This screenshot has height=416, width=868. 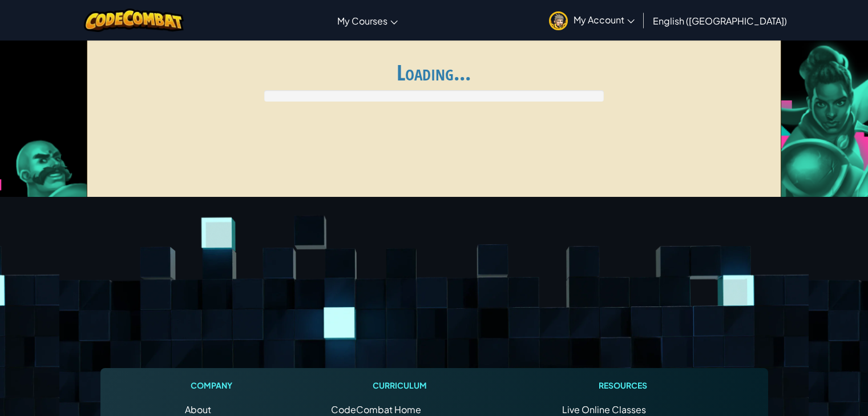 What do you see at coordinates (592, 20) in the screenshot?
I see `a: My Account` at bounding box center [592, 20].